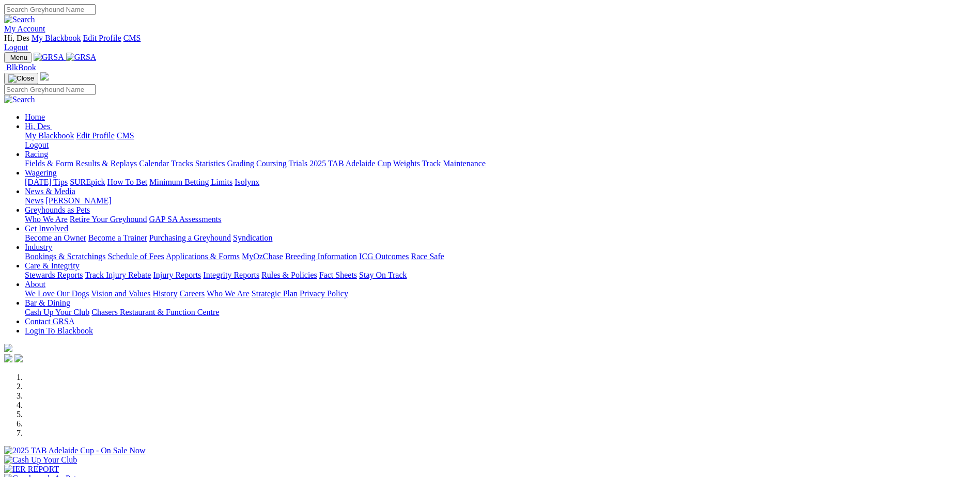 The width and height of the screenshot is (980, 477). I want to click on a: Bookings & Scratchings, so click(65, 256).